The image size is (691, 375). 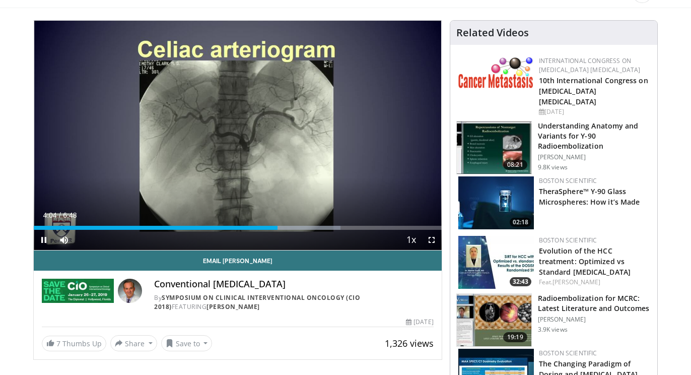 What do you see at coordinates (594, 303) in the screenshot?
I see `h3: Radioembolization for MCRC: Latest Literature and Outcomes` at bounding box center [594, 303].